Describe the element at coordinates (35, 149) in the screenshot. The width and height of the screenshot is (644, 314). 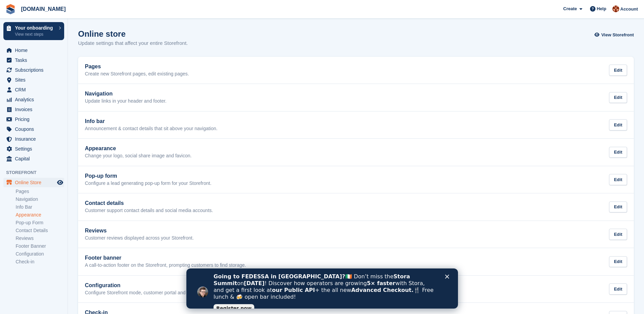
I see `span: Settings` at that location.